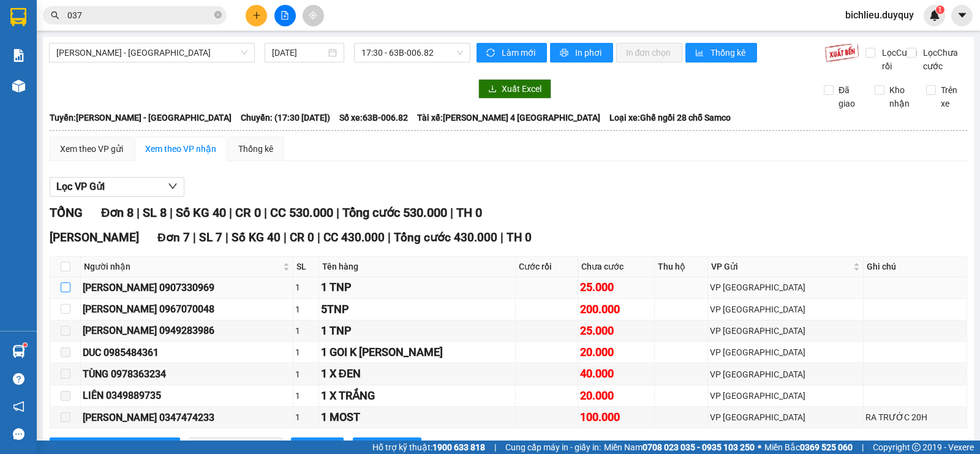 The width and height of the screenshot is (980, 454). Describe the element at coordinates (284, 15) in the screenshot. I see `button: file-add` at that location.